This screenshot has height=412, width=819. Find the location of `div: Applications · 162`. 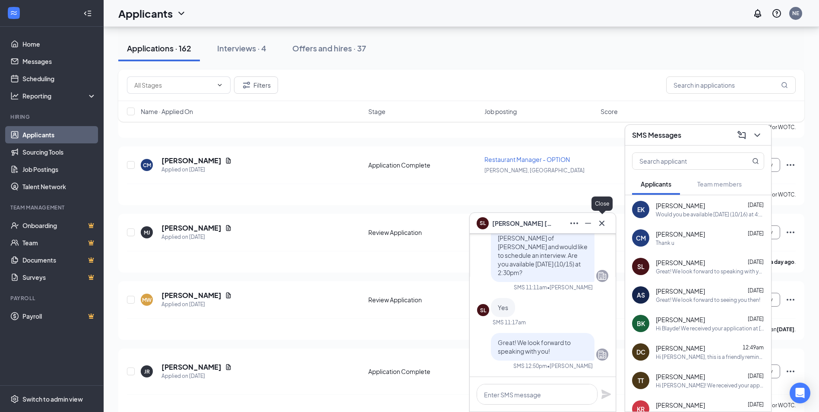

div: Applications · 162 is located at coordinates (159, 48).